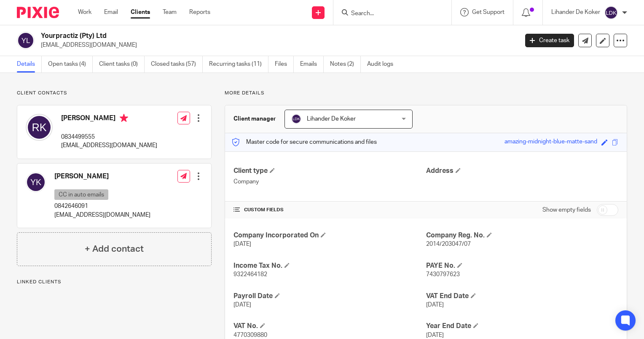  Describe the element at coordinates (330, 210) in the screenshot. I see `h4: CUSTOM FIELDS` at that location.